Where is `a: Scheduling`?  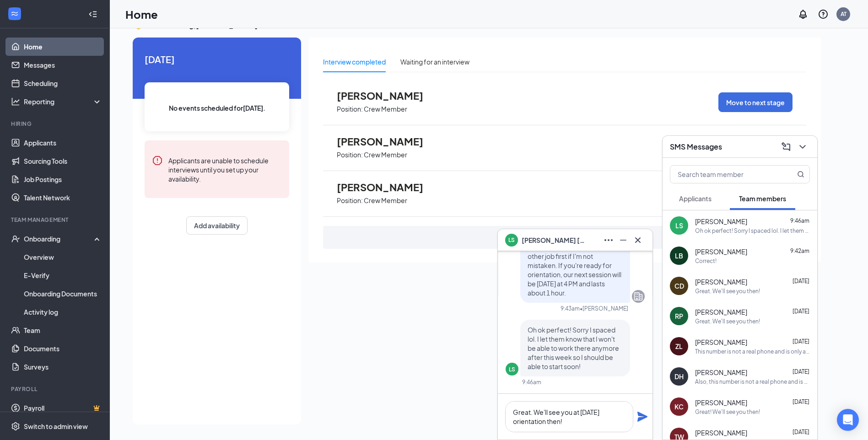
a: Scheduling is located at coordinates (62, 84).